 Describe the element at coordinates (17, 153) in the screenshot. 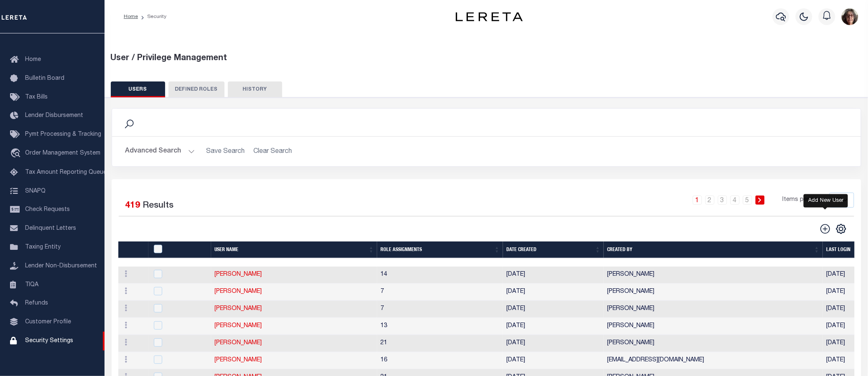

I see `i: travel_explore` at that location.